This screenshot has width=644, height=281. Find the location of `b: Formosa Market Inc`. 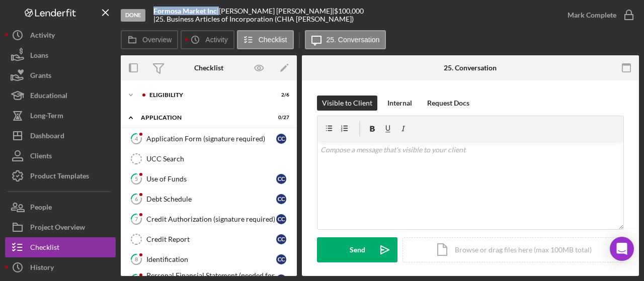

b: Formosa Market Inc is located at coordinates (185, 10).